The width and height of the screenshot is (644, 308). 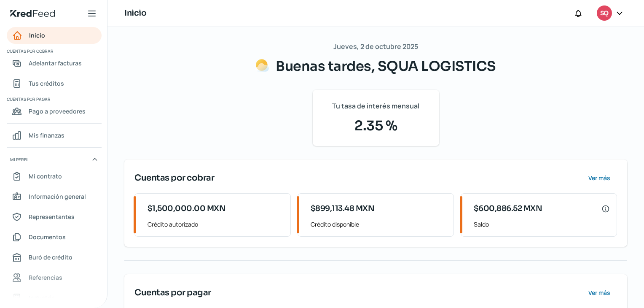 I want to click on h1: Inicio, so click(x=135, y=13).